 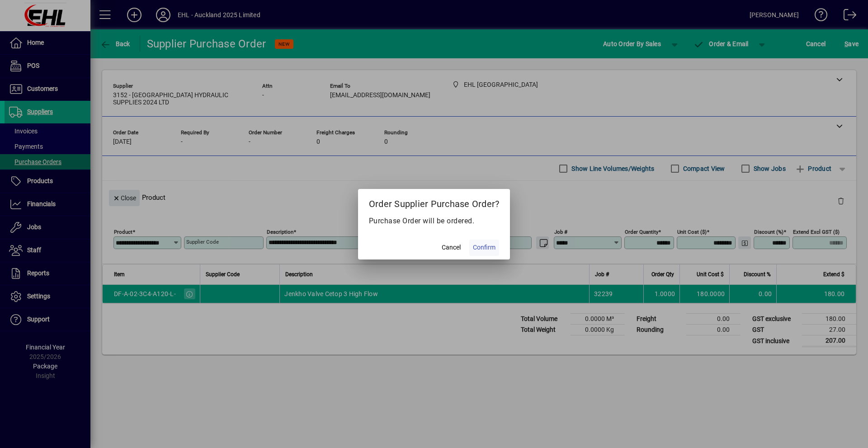 I want to click on p: Purchase Order will be ordered., so click(x=434, y=221).